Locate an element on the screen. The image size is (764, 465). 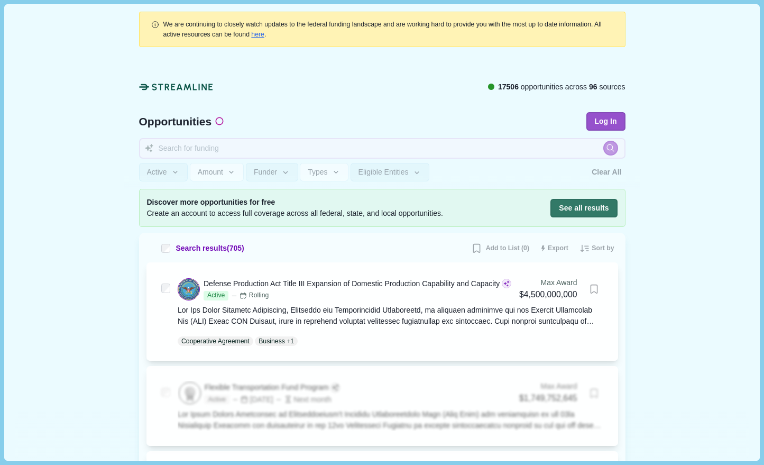
div: Defense Production Act Title III Expansion of Domestic Production Capability and Capacity is located at coordinates (352, 283).